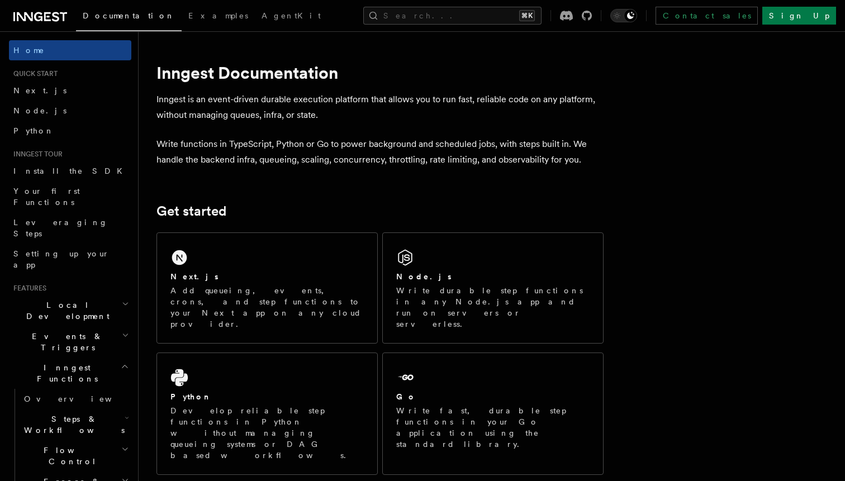 The image size is (845, 481). What do you see at coordinates (267, 414) in the screenshot?
I see `a: PythonDevelop reliable step functions in Python without managing queueing systems or DAG based wo...` at bounding box center [267, 414].